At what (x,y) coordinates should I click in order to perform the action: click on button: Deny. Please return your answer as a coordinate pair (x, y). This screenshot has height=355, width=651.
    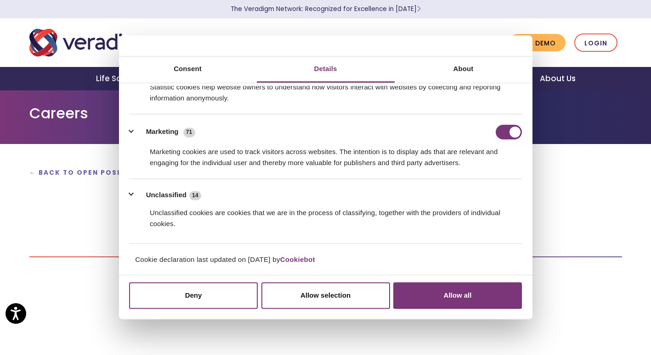
    Looking at the image, I should click on (193, 296).